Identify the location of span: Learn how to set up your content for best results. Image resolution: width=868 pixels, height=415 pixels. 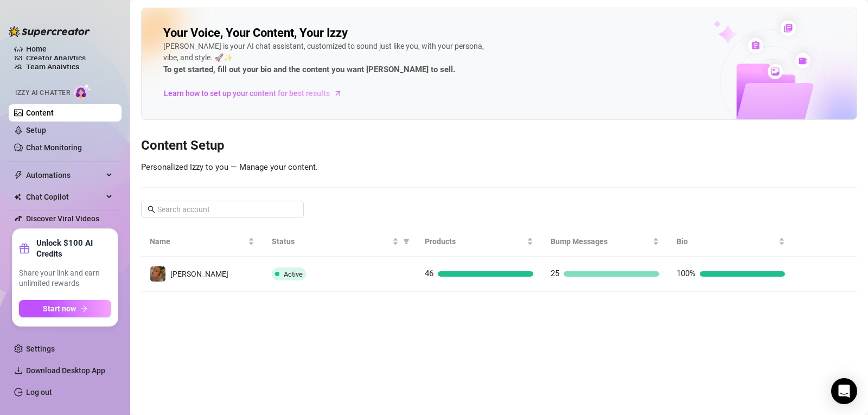
(246, 93).